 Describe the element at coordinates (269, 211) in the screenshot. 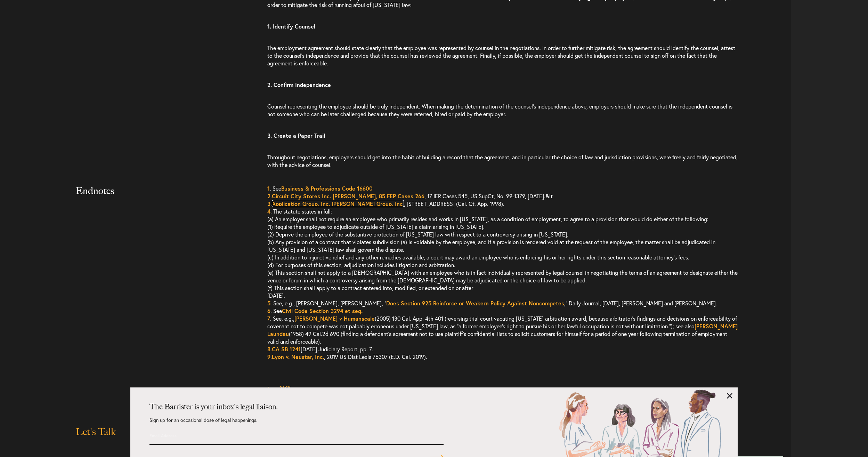

I see `a: 4` at that location.